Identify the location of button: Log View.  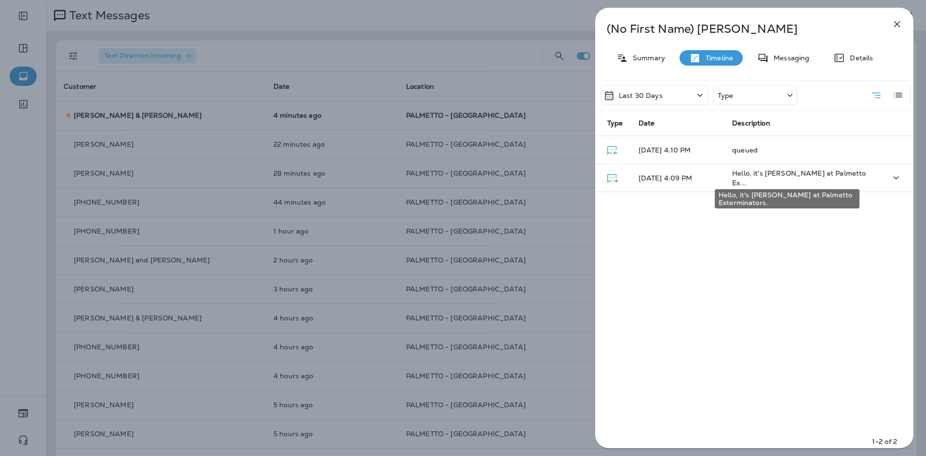
(898, 95).